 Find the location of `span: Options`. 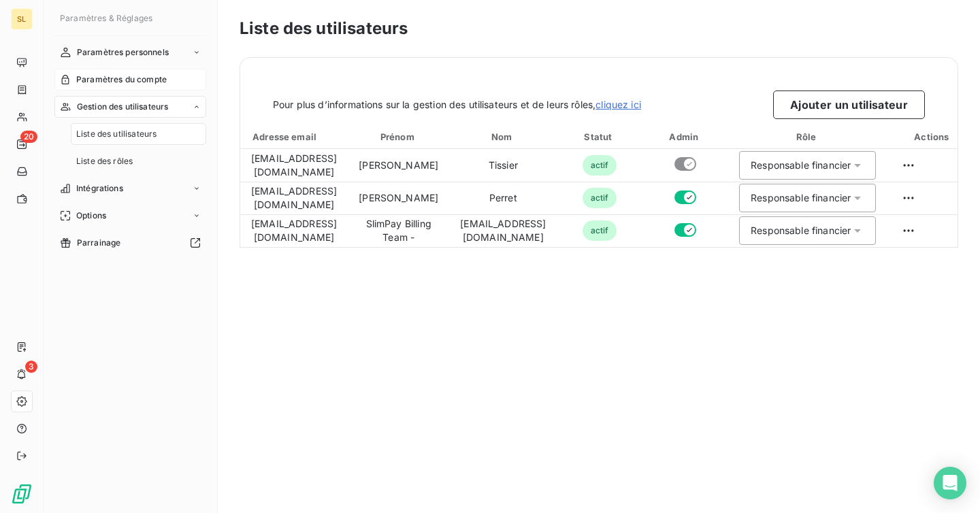

span: Options is located at coordinates (91, 215).